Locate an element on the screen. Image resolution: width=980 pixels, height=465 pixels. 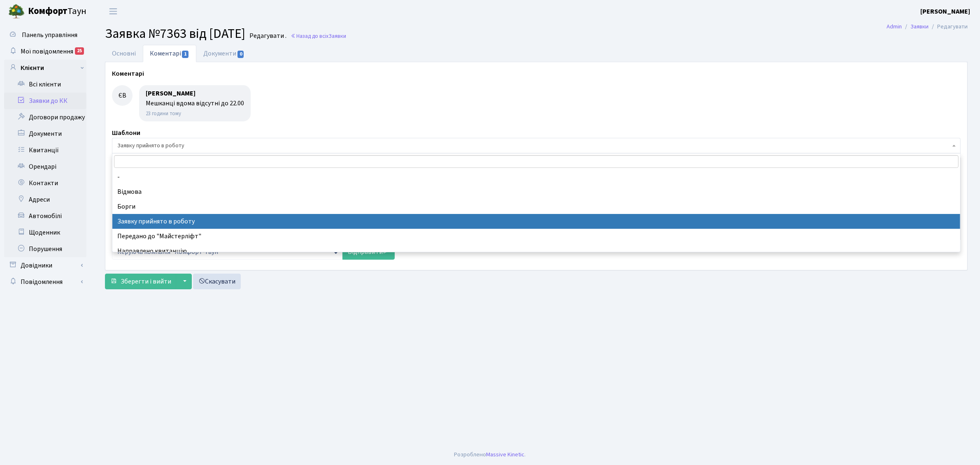
button: Переключити навігацію is located at coordinates (113, 11).